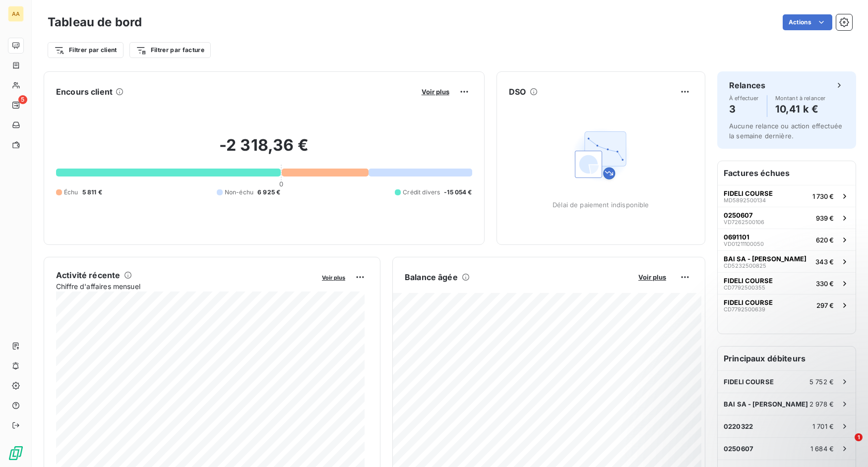 This screenshot has height=467, width=868. I want to click on span: Aucune relance ou action effectuée la semaine dernière., so click(786, 131).